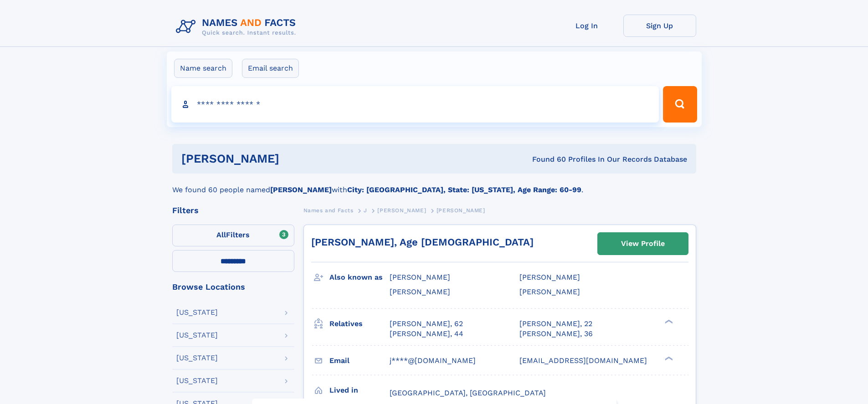  What do you see at coordinates (203, 68) in the screenshot?
I see `label: Name search` at bounding box center [203, 68].